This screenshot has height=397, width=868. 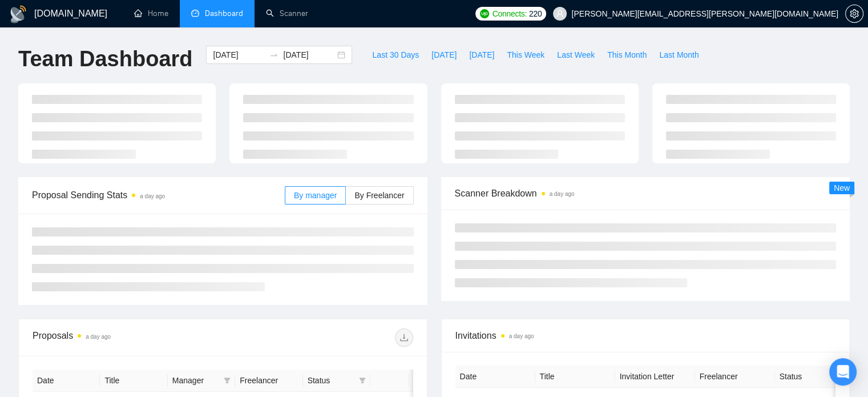 I want to click on div: Proposals, so click(x=127, y=337).